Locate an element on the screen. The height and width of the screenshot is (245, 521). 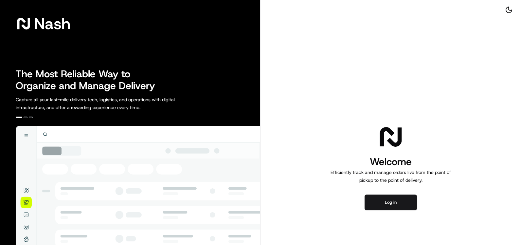
p: Efficiently track and manage orders live from the point of pickup to the point of delivery. is located at coordinates (390, 176).